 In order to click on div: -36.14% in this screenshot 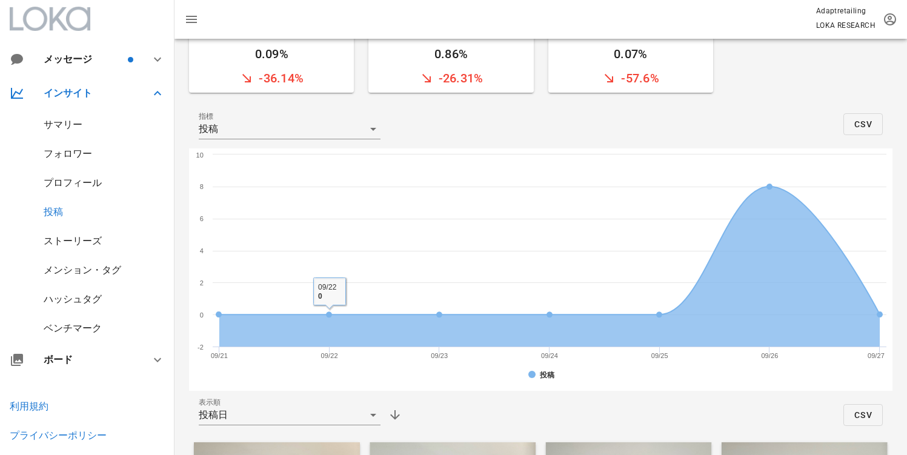, I will do `click(271, 78)`.